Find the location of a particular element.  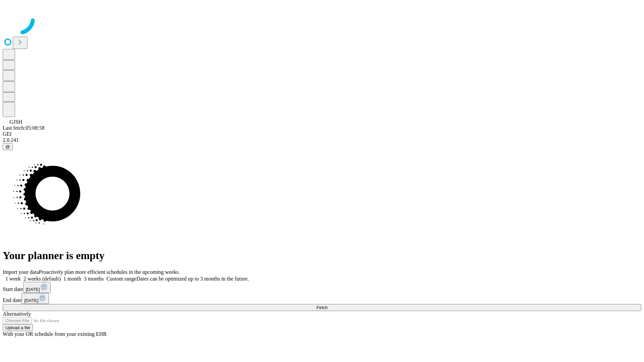

span: Alternatively is located at coordinates (17, 314).